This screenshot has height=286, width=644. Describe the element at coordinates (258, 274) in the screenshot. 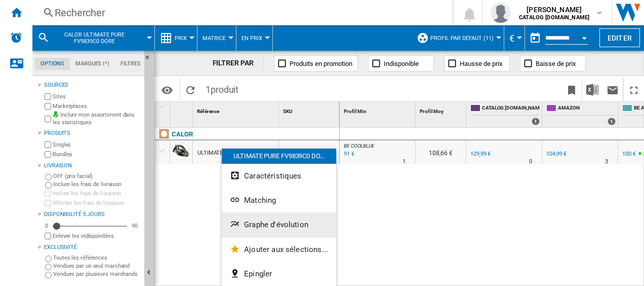

I see `span: Epingler` at that location.